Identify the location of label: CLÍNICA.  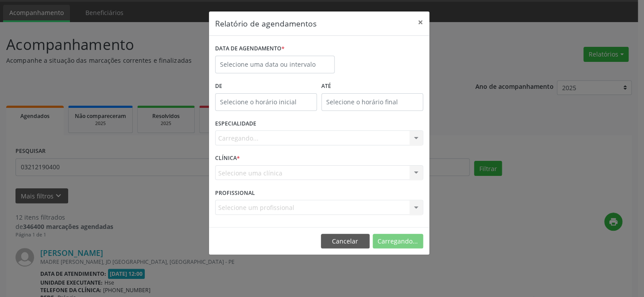
(228, 159).